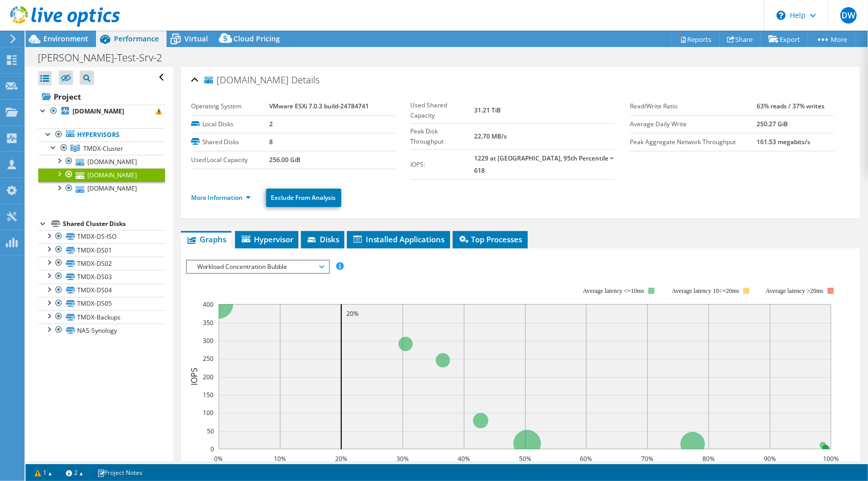 Image resolution: width=868 pixels, height=481 pixels. I want to click on tspan: Average latency <=10ms, so click(613, 291).